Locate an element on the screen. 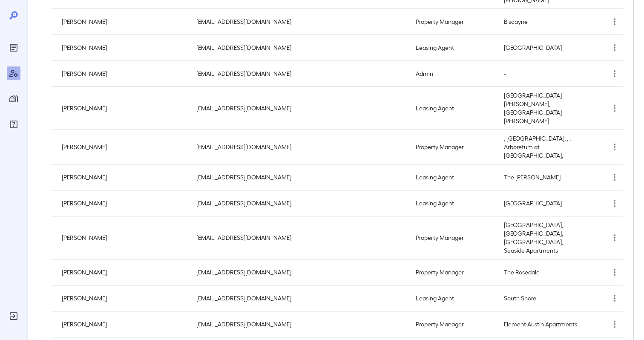 The height and width of the screenshot is (340, 644). p: Admin is located at coordinates (453, 74).